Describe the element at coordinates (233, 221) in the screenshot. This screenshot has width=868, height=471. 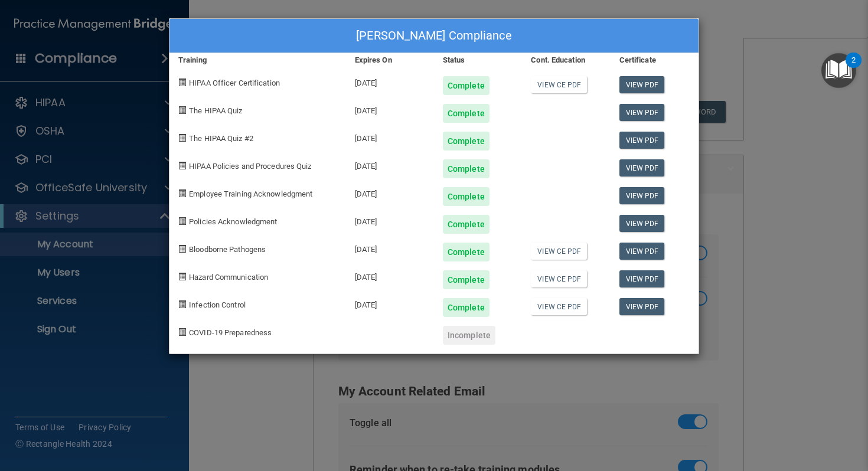
I see `span: Policies Acknowledgment` at that location.